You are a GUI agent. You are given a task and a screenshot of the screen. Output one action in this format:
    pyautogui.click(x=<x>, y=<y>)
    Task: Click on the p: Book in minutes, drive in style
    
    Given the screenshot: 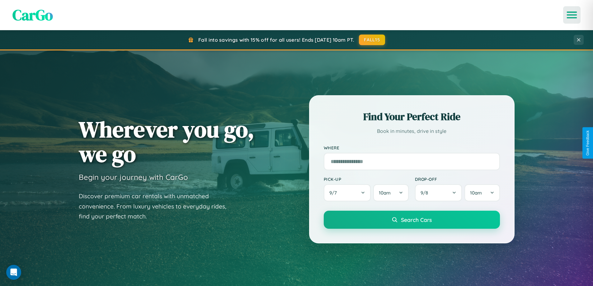 What is the action you would take?
    pyautogui.click(x=412, y=131)
    